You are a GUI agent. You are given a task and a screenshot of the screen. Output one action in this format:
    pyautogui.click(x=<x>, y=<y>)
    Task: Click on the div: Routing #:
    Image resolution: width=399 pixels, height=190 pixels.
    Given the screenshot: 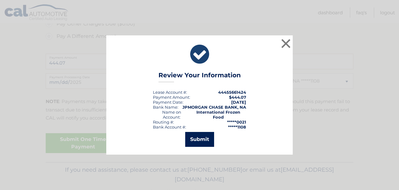 What is the action you would take?
    pyautogui.click(x=163, y=122)
    